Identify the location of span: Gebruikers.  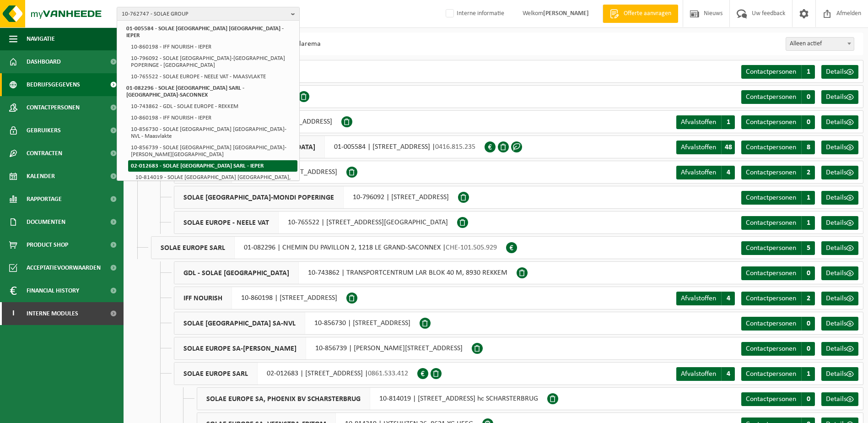
(44, 131).